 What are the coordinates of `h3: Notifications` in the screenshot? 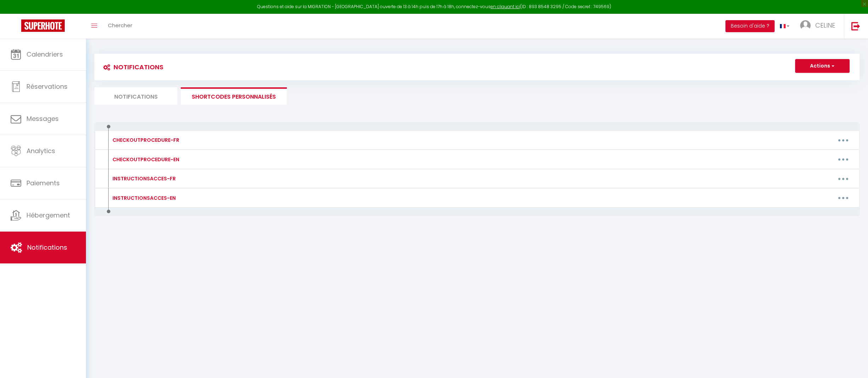 It's located at (132, 67).